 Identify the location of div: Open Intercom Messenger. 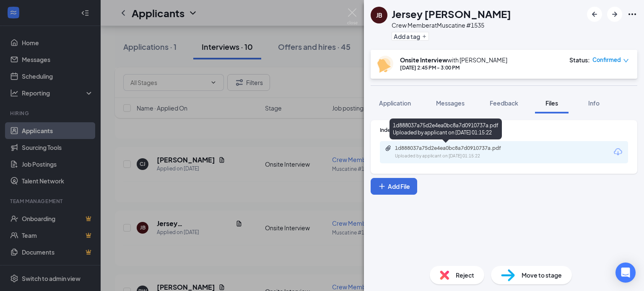
(625, 272).